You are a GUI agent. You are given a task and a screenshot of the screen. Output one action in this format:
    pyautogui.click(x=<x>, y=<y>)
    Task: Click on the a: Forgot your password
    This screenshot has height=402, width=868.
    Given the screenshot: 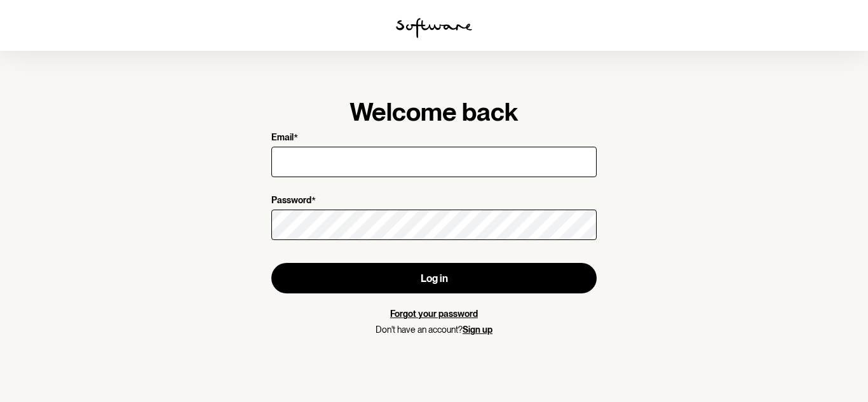 What is the action you would take?
    pyautogui.click(x=434, y=314)
    